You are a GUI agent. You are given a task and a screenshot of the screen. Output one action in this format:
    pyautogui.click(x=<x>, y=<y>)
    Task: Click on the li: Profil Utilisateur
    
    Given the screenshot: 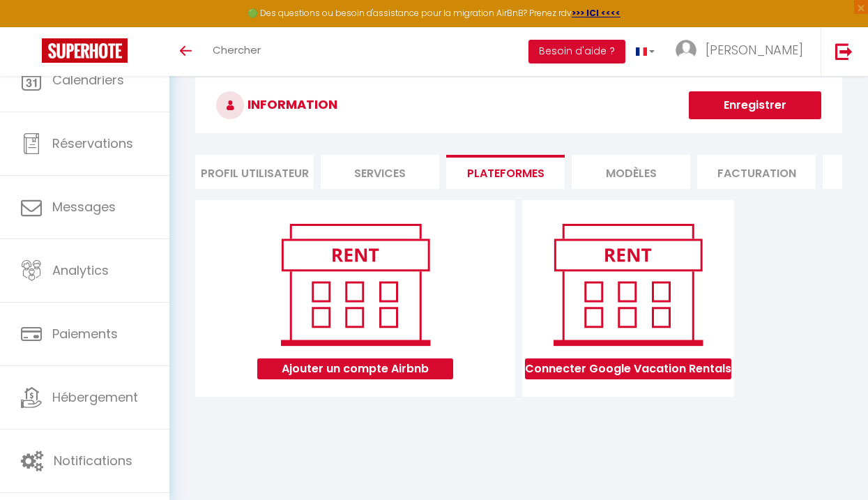 What is the action you would take?
    pyautogui.click(x=254, y=171)
    